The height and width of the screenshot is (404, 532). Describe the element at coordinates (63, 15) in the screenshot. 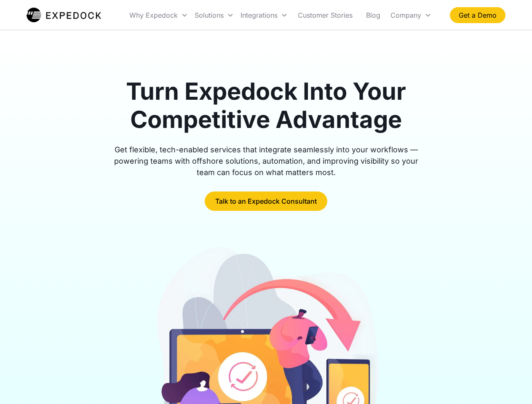

I see `img: Expedock Logo` at that location.